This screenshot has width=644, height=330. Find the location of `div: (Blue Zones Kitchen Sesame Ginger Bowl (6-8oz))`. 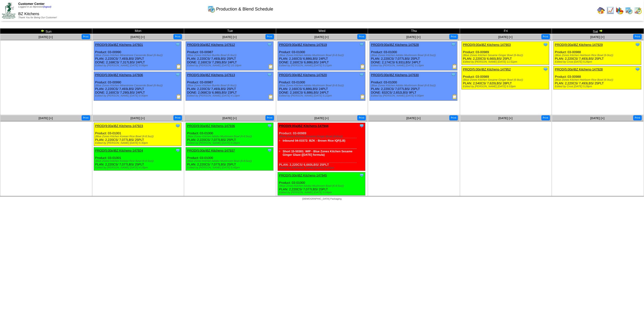

div: (Blue Zones Kitchen Sesame Ginger Bowl (6-8oz)) is located at coordinates (322, 136).